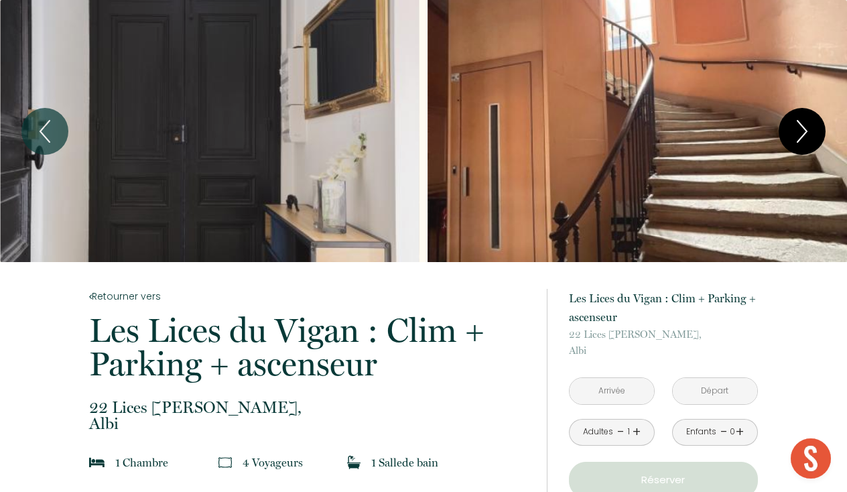 This screenshot has height=492, width=847. What do you see at coordinates (733, 432) in the screenshot?
I see `div: 0` at bounding box center [733, 432].